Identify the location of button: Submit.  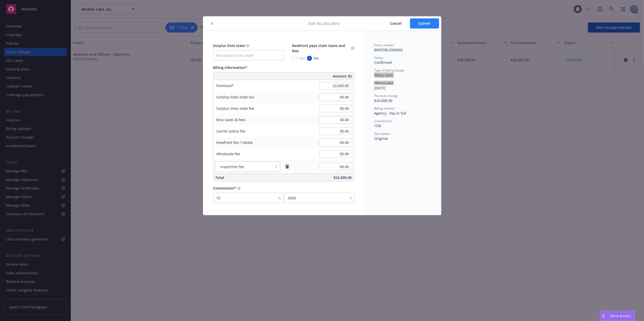
(424, 23).